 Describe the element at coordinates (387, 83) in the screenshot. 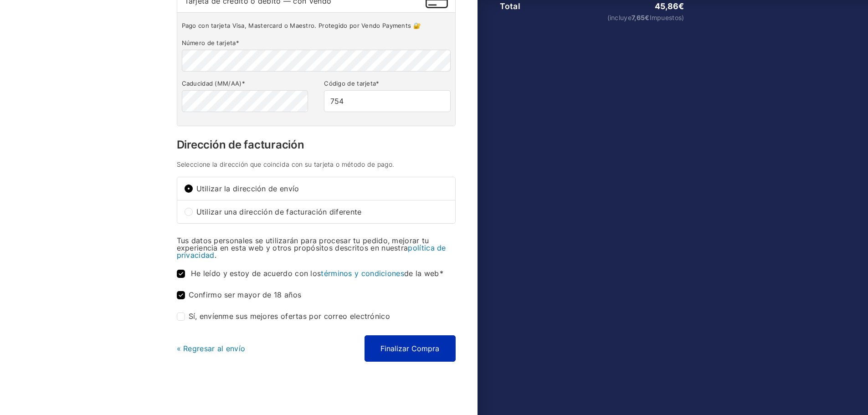

I see `label: Código de tarjeta` at that location.